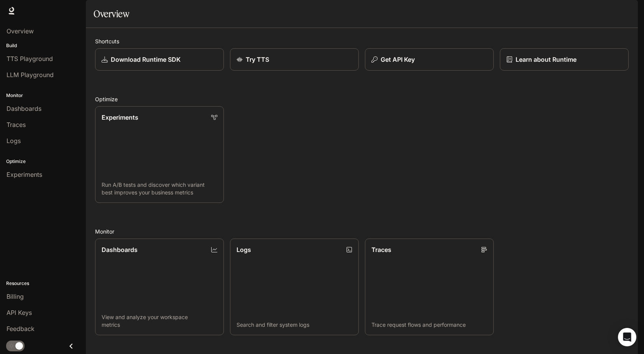  Describe the element at coordinates (295, 59) in the screenshot. I see `a: Try TTS` at that location.